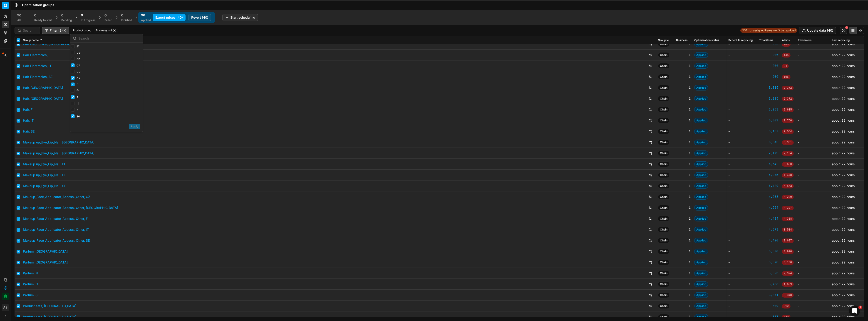  I want to click on input: nl, so click(73, 103).